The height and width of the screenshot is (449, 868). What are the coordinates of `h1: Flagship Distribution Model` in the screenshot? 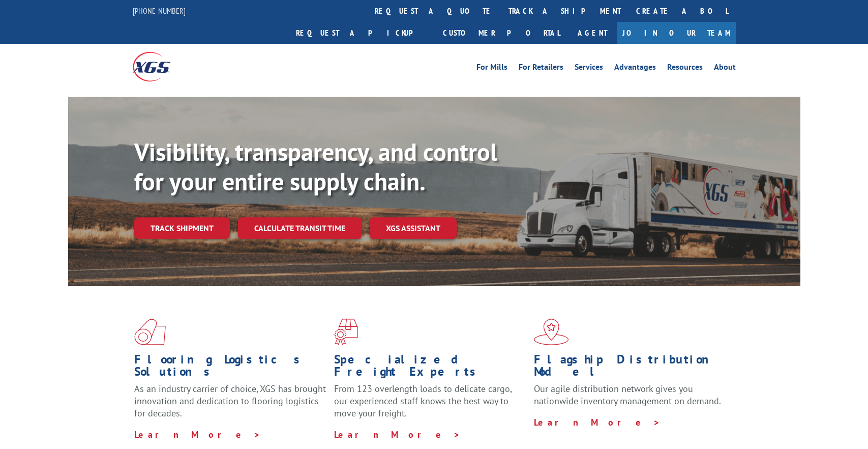 It's located at (630, 368).